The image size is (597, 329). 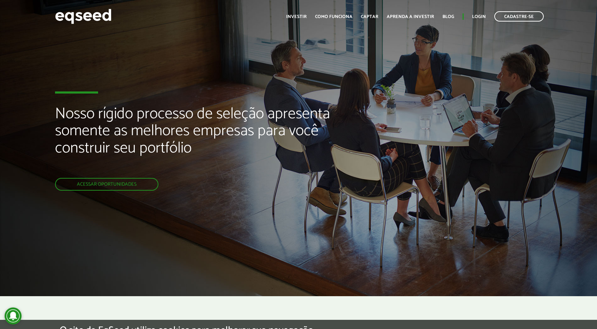 I want to click on a: Captar, so click(x=370, y=17).